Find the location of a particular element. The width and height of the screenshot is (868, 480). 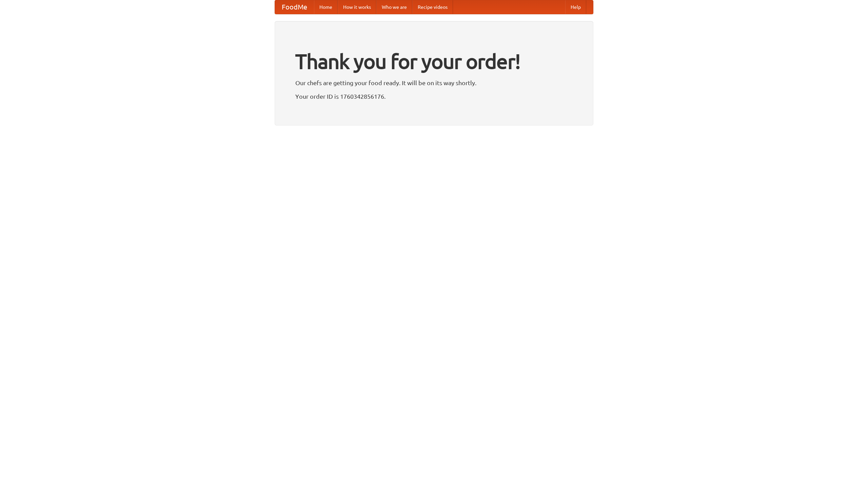

h1: Thank you for your order! is located at coordinates (434, 62).